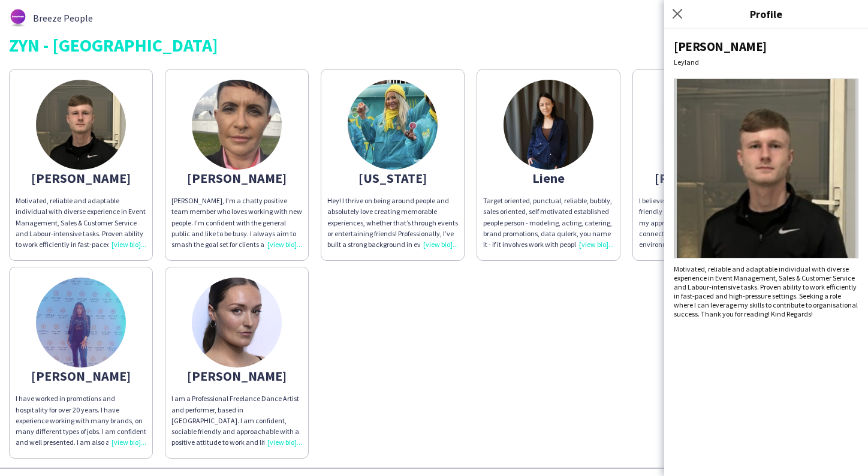  What do you see at coordinates (705, 222) in the screenshot?
I see `div: I believe I strive in jobs that require a friendly and outgoing attitude, and with my approachabl...` at bounding box center [705, 222].